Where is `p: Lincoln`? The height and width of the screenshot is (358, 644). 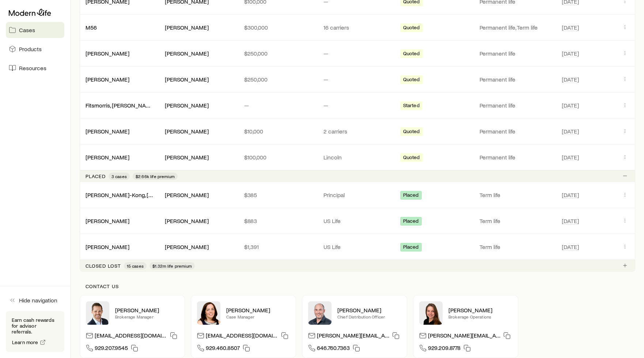 p: Lincoln is located at coordinates (357, 157).